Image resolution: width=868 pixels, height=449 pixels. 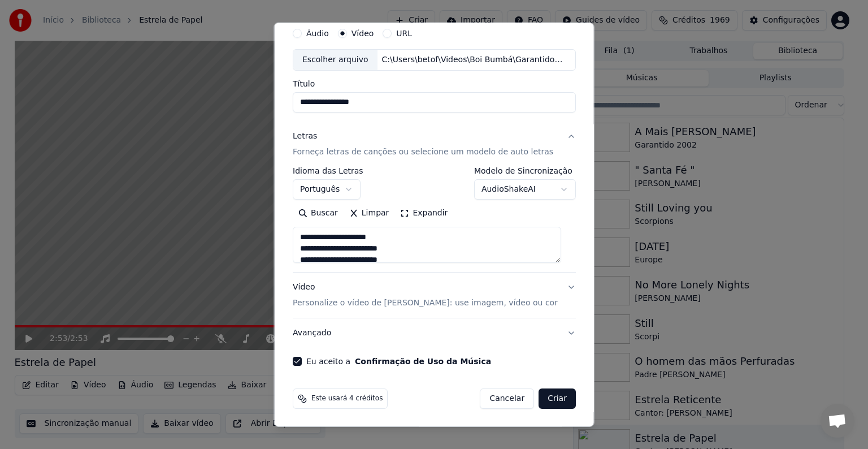 I want to click on label: Título, so click(x=434, y=84).